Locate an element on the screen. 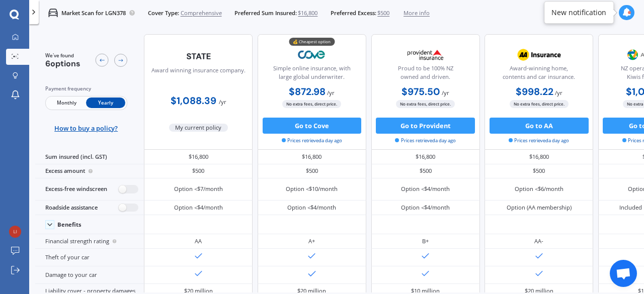 This screenshot has height=294, width=644. span: Cover Type: is located at coordinates (164, 13).